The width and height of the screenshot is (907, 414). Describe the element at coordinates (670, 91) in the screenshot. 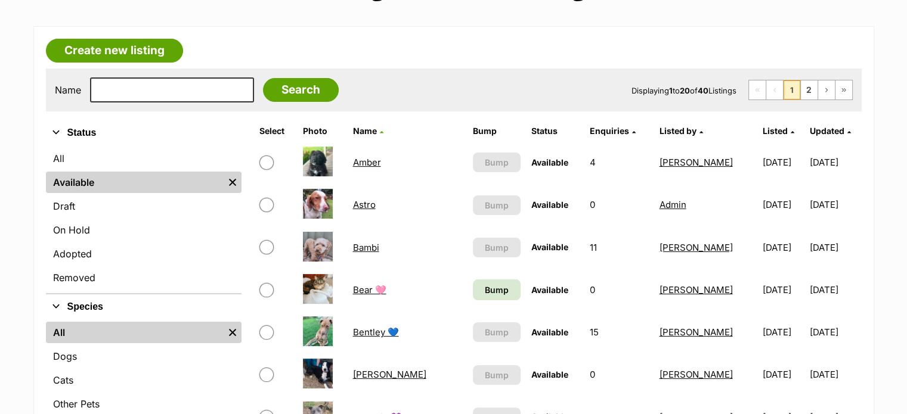

I see `strong: 1` at that location.